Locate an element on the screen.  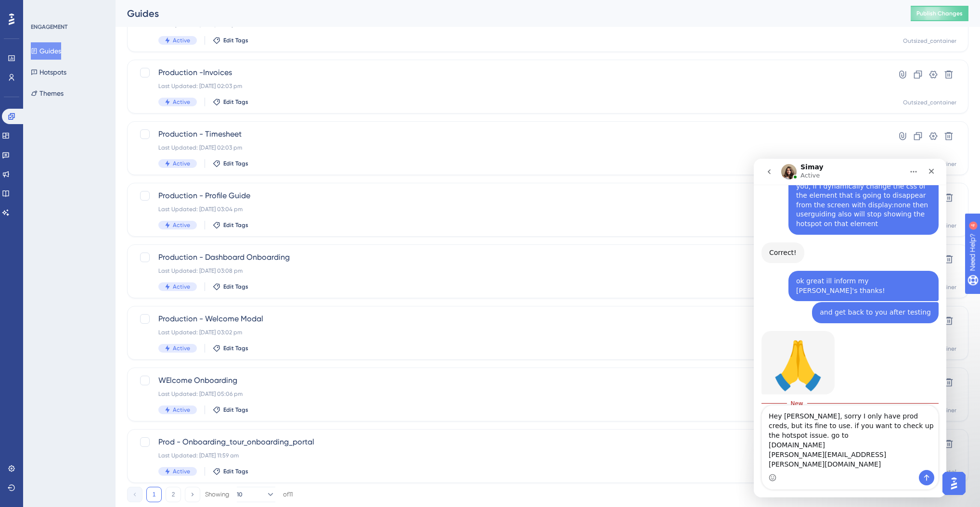
button: Hotspots is located at coordinates (48, 72).